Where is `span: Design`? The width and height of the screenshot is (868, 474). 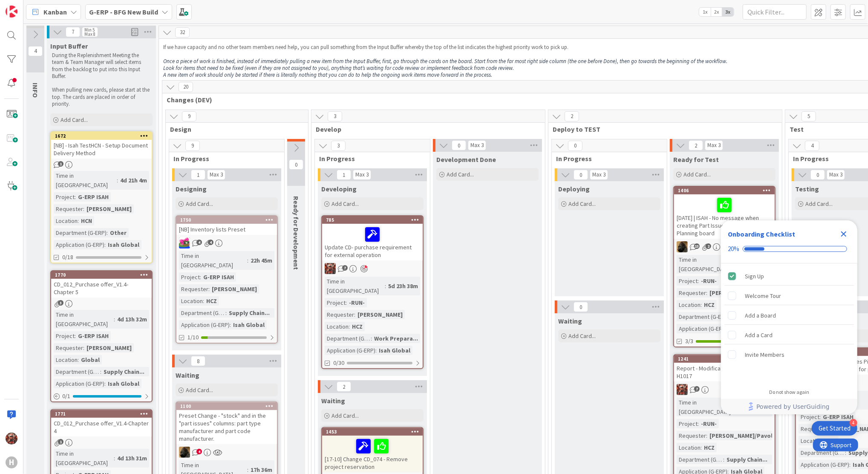
span: Design is located at coordinates (234, 129).